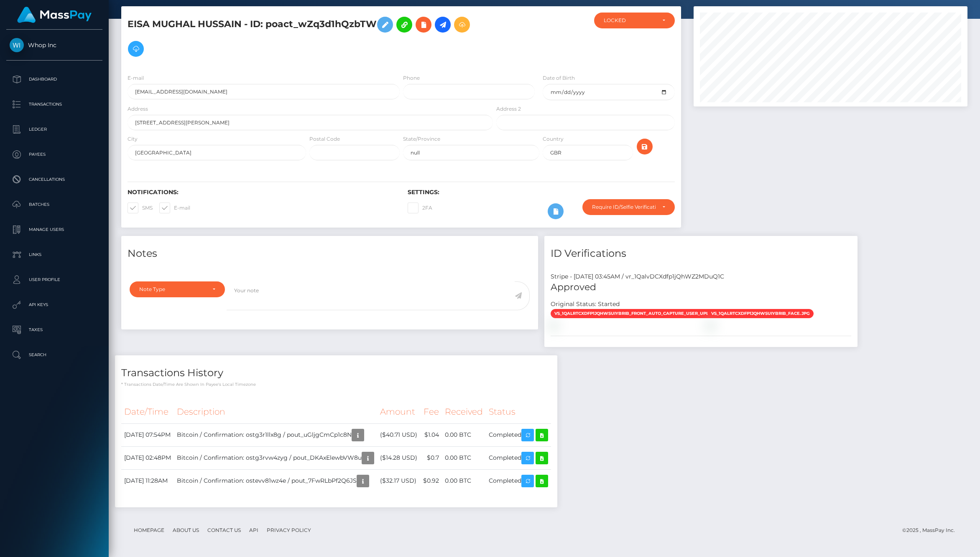 The width and height of the screenshot is (980, 557). What do you see at coordinates (324, 139) in the screenshot?
I see `label: Postal Code` at bounding box center [324, 139].